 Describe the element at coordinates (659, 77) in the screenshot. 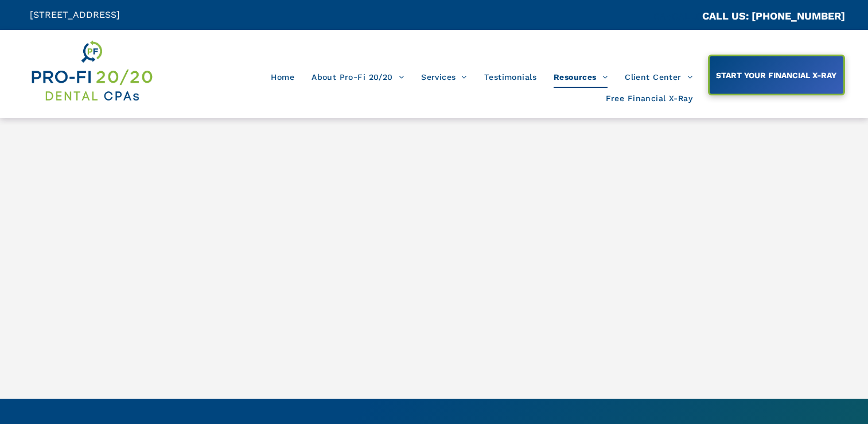

I see `a: Client Center` at that location.